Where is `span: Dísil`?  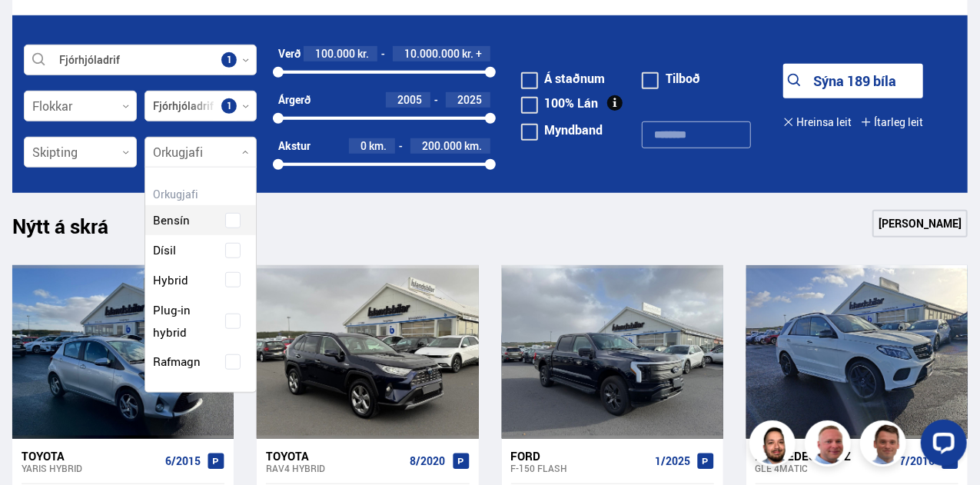 span: Dísil is located at coordinates (164, 250).